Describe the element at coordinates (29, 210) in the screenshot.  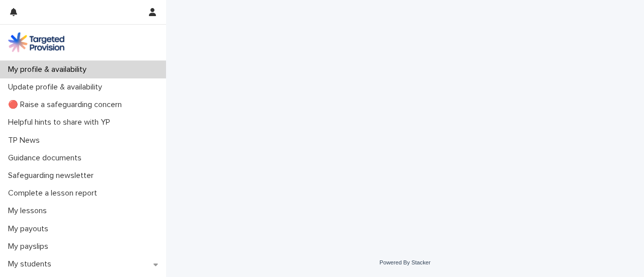
I see `p: My lessons` at that location.